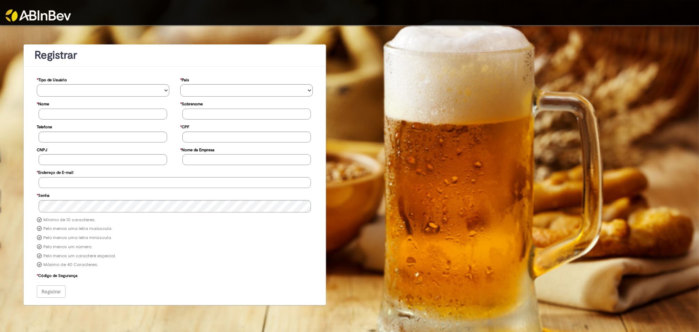 This screenshot has height=332, width=699. What do you see at coordinates (57, 274) in the screenshot?
I see `label: Código de Segurança` at bounding box center [57, 274].